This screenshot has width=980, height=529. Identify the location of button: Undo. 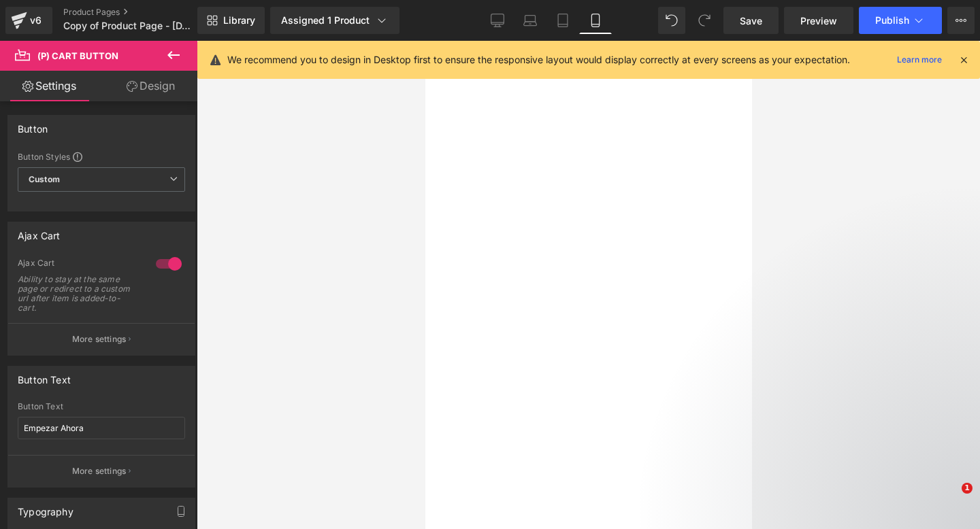
(671, 20).